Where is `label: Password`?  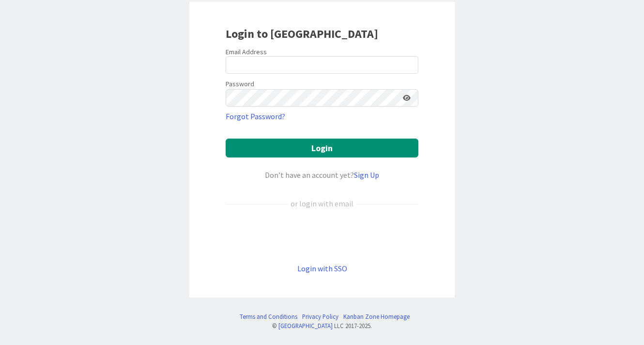 label: Password is located at coordinates (240, 84).